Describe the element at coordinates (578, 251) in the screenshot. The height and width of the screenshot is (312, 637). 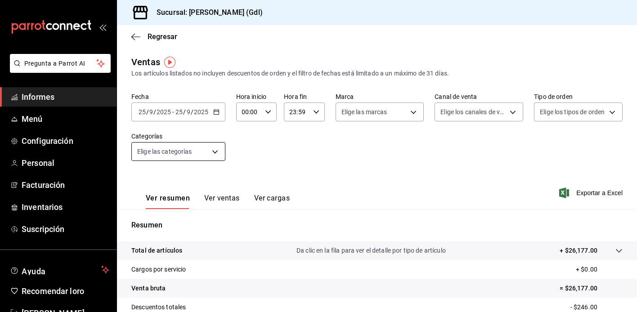
I see `font: + $26,177.00` at that location.